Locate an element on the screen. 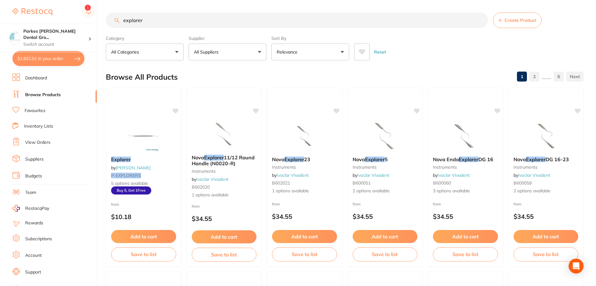  span: B600051 is located at coordinates (362, 183).